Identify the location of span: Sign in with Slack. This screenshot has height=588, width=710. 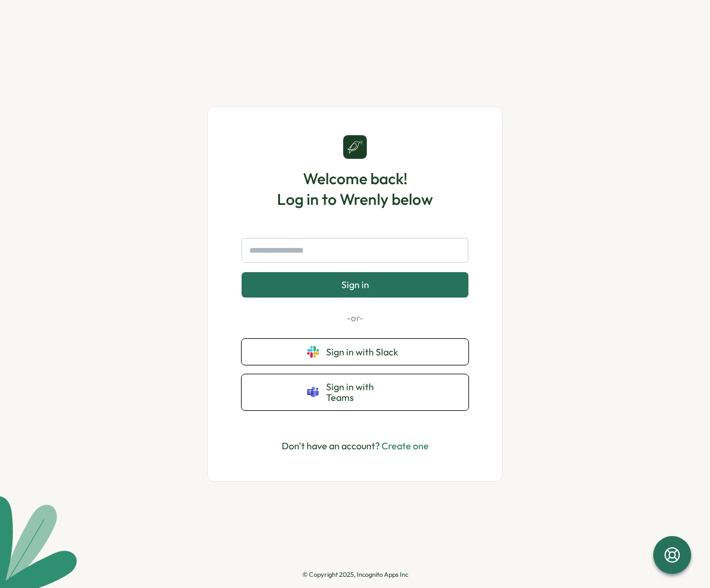
(364, 352).